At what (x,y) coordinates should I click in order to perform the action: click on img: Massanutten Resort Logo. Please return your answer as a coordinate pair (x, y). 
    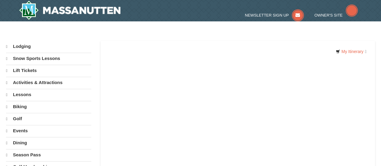
    Looking at the image, I should click on (70, 10).